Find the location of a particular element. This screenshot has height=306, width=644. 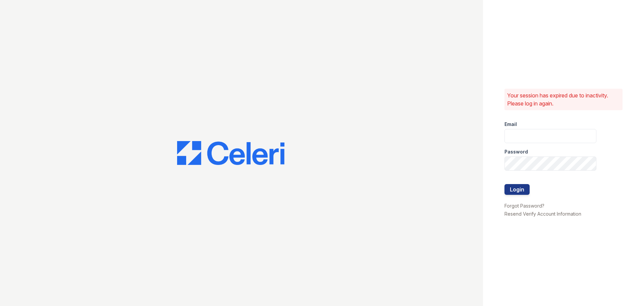

a: Resend Verify Account Information is located at coordinates (543, 213).